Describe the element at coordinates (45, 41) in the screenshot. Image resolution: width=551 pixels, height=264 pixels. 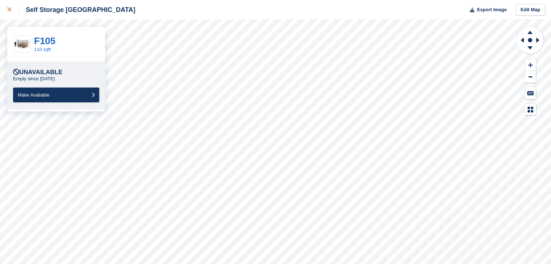
I see `a: F105` at that location.